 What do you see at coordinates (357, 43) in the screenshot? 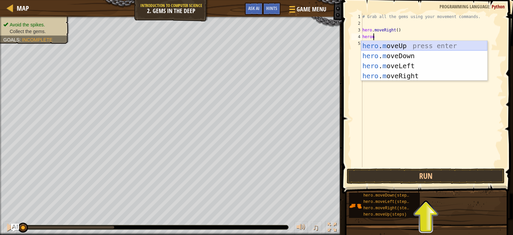
I see `div: 5` at bounding box center [357, 43].